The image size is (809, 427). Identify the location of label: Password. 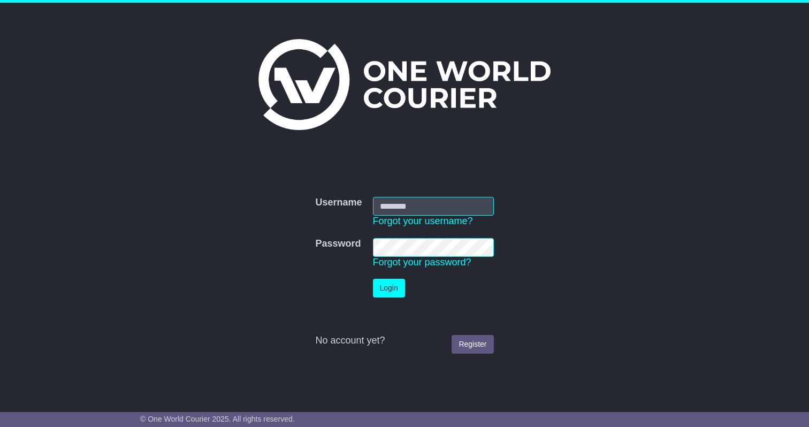
(338, 244).